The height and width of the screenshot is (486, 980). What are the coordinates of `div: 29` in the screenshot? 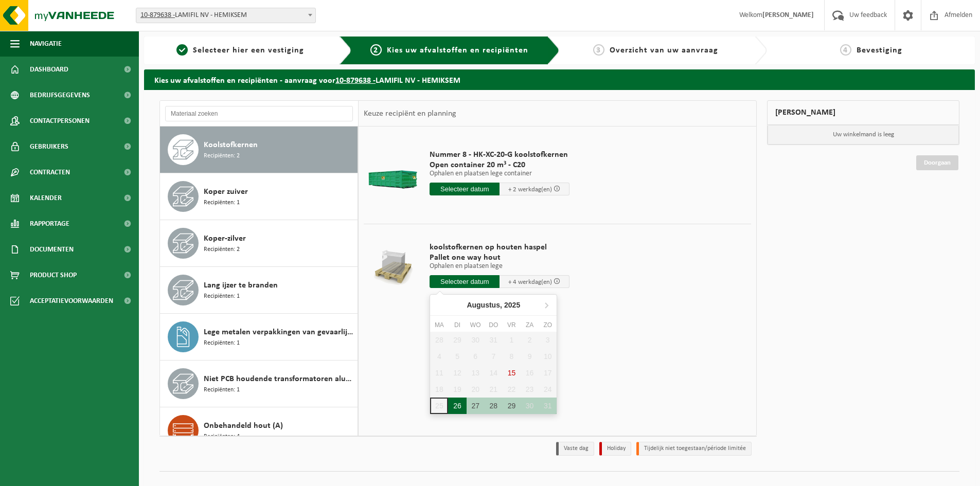 It's located at (512, 406).